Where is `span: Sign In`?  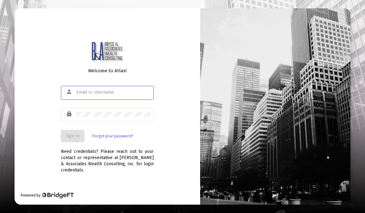
span: Sign In is located at coordinates (73, 136).